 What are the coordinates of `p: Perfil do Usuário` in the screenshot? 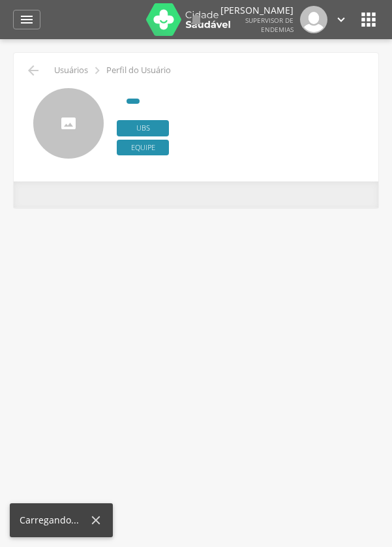 It's located at (138, 70).